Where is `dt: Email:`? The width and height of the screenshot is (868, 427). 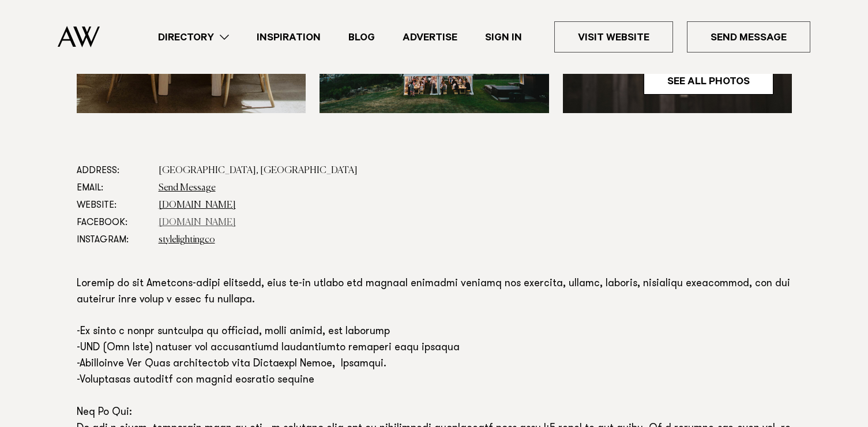
dt: Email: is located at coordinates (113, 188).